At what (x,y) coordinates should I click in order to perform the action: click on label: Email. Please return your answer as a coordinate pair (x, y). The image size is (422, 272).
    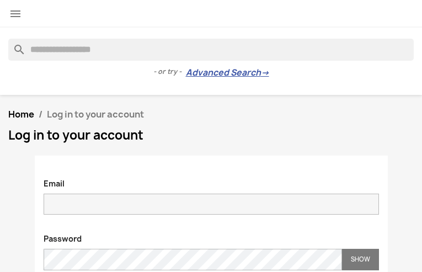
    Looking at the image, I should click on (54, 181).